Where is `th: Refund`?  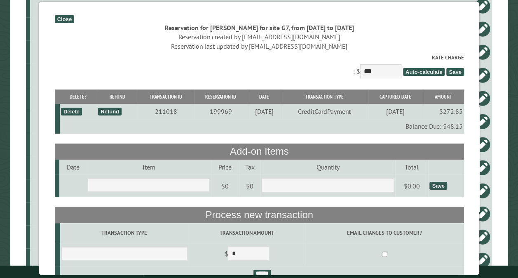 th: Refund is located at coordinates (117, 96).